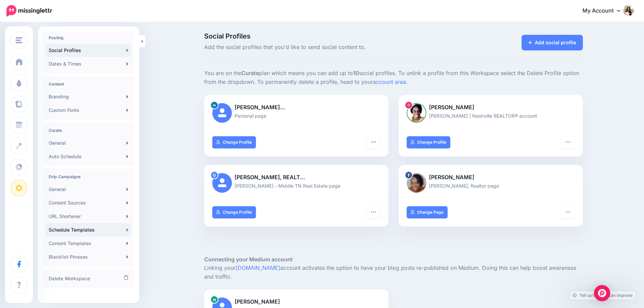 This screenshot has height=308, width=644. I want to click on a: Auto Schedule, so click(89, 156).